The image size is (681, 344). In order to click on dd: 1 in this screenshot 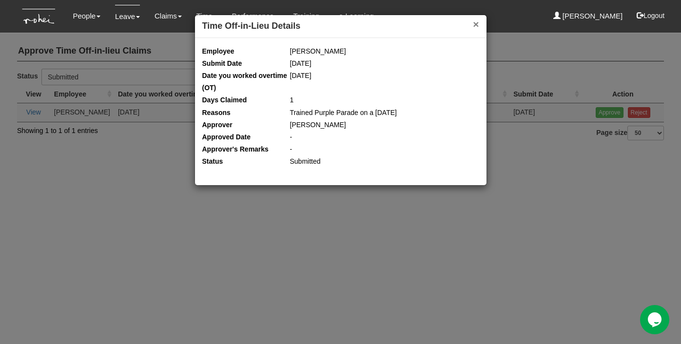, I will do `click(385, 100)`.